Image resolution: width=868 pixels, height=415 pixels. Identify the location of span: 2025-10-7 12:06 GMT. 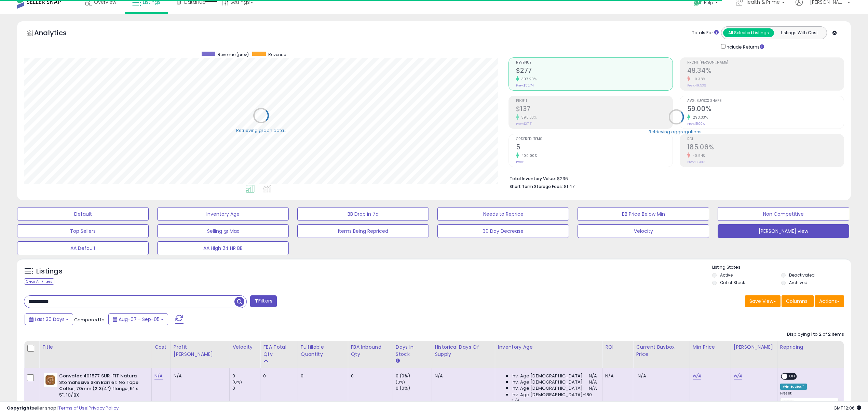
(847, 408).